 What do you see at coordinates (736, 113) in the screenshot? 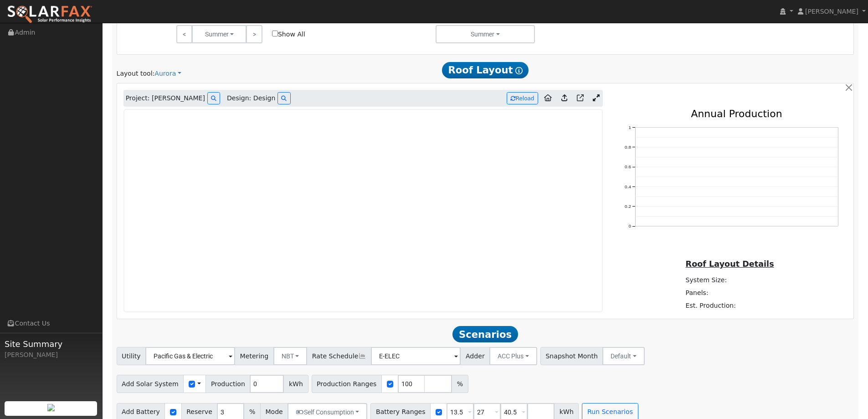
I see `text: Annual Production` at bounding box center [736, 113].